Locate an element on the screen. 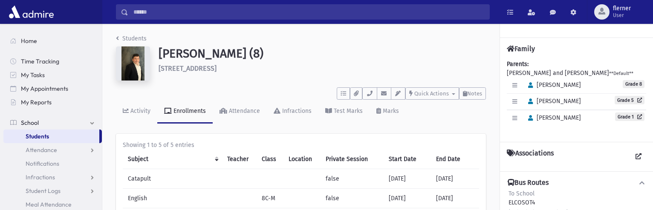  a: Activity is located at coordinates (136, 112).